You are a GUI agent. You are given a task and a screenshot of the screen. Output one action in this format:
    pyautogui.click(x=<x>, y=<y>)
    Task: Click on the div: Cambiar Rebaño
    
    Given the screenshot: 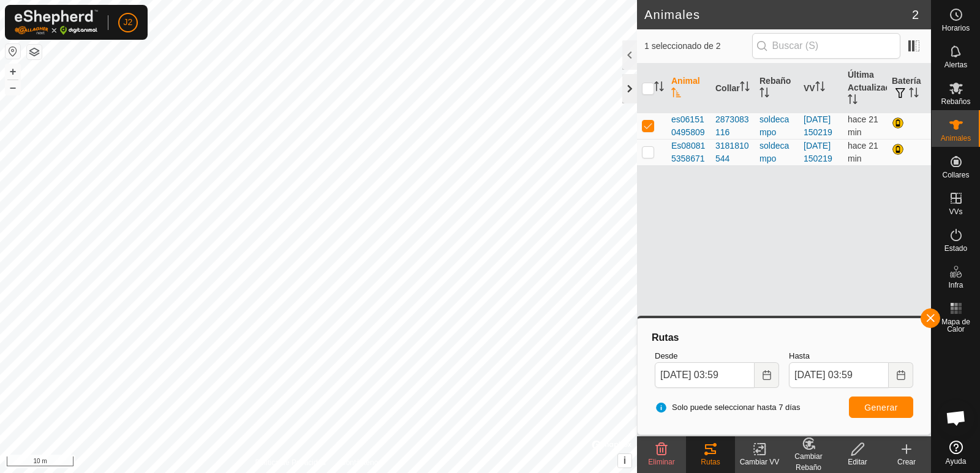 What is the action you would take?
    pyautogui.click(x=808, y=462)
    